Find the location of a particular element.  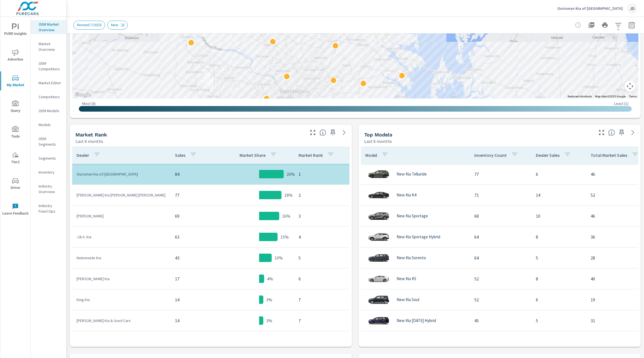

p: 68 is located at coordinates (500, 216).